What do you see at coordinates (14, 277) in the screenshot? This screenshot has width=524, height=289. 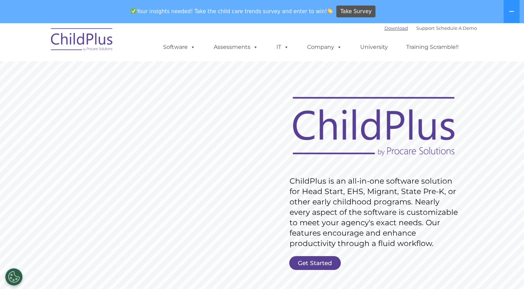 I see `button: Cookies Settings` at bounding box center [14, 277].